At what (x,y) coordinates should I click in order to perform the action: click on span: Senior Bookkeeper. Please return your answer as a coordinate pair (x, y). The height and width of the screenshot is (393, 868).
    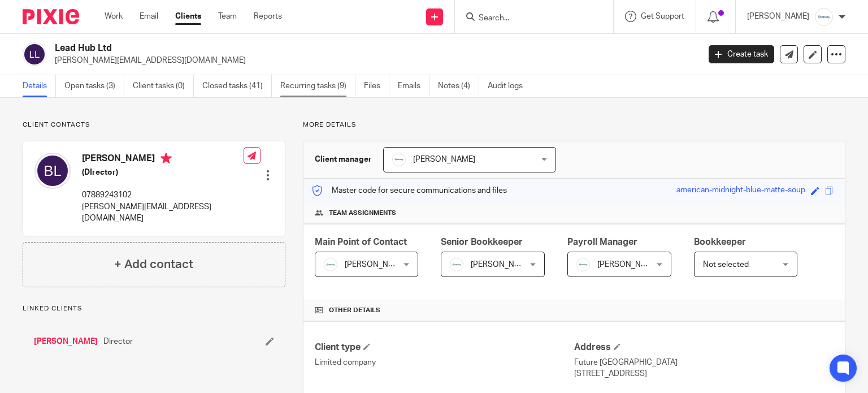
    Looking at the image, I should click on (481, 242).